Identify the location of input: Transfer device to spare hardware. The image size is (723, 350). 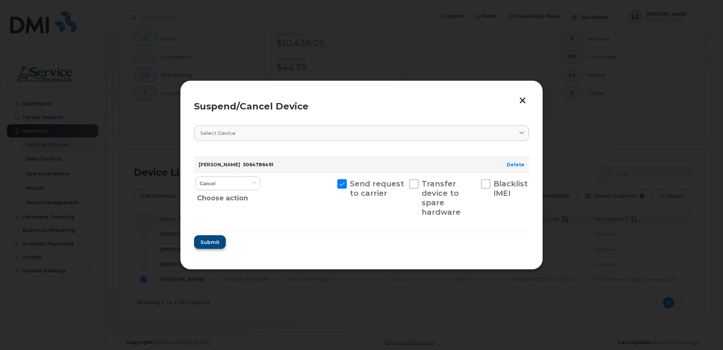
(402, 181).